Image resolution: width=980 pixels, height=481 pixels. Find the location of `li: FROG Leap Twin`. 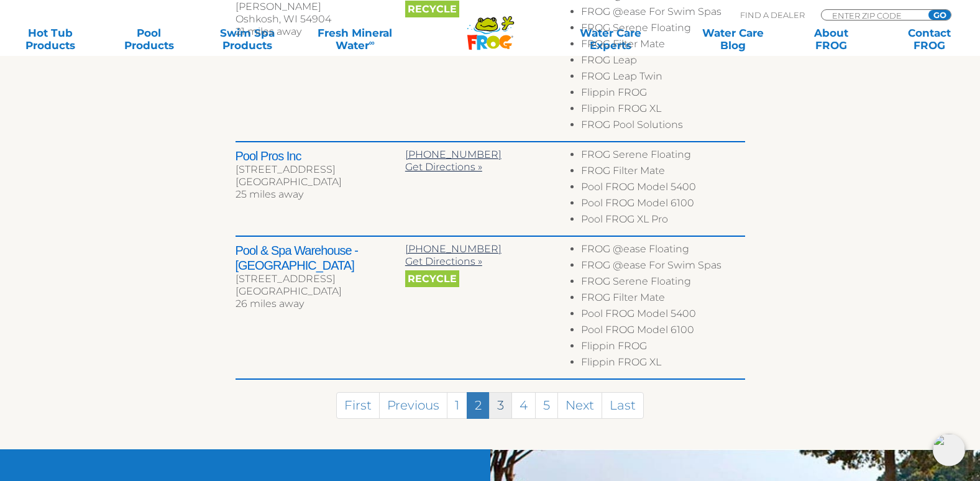

li: FROG Leap Twin is located at coordinates (663, 79).